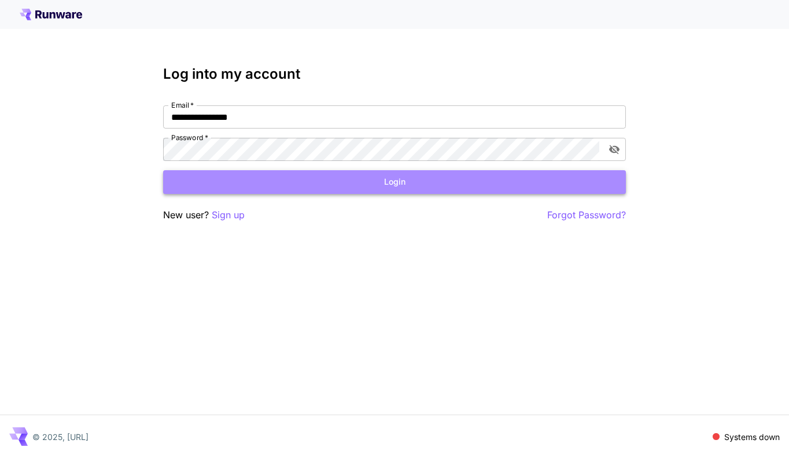 This screenshot has width=789, height=458. Describe the element at coordinates (587, 215) in the screenshot. I see `button: Forgot Password?` at that location.